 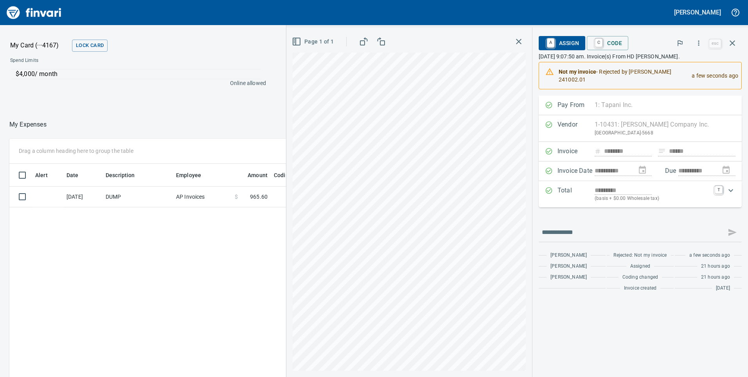 What do you see at coordinates (81, 61) in the screenshot?
I see `span: Spend Limits` at bounding box center [81, 61].